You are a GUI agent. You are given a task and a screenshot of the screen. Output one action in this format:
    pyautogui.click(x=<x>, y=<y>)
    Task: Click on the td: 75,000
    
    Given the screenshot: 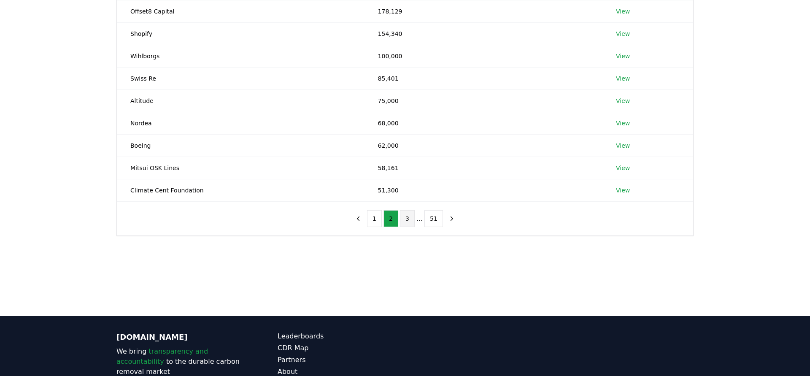 What is the action you would take?
    pyautogui.click(x=484, y=100)
    